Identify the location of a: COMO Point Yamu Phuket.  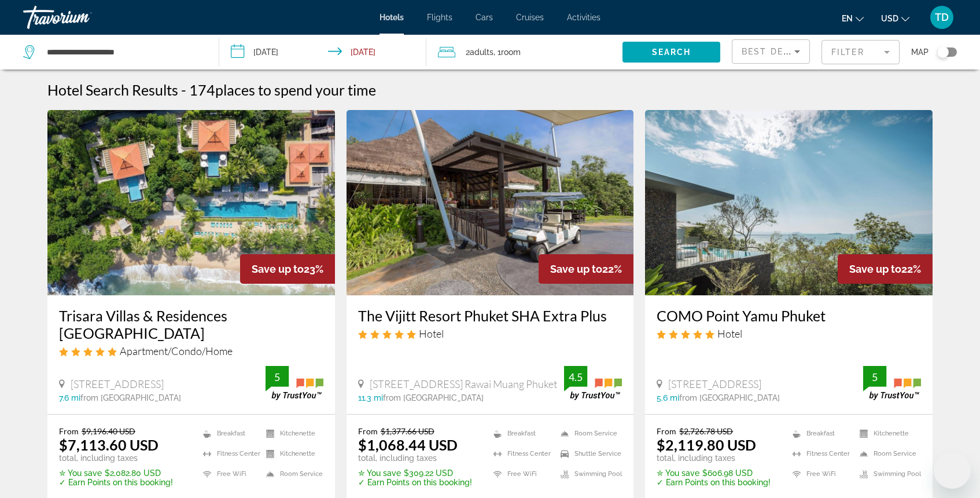
(789, 315).